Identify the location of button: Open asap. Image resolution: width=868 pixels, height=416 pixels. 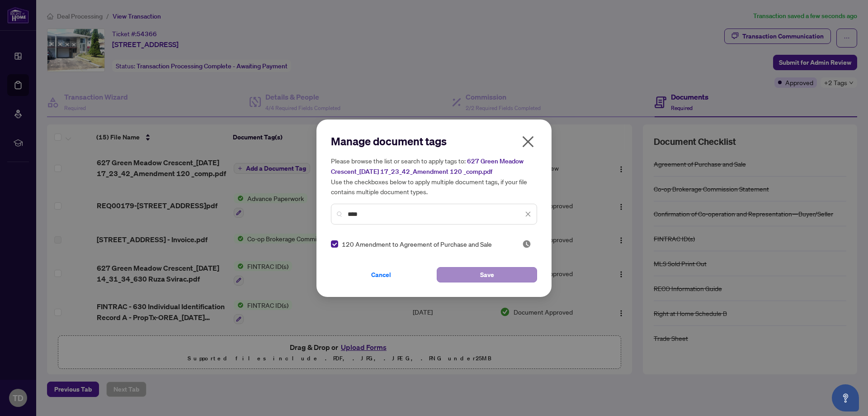
(846, 398).